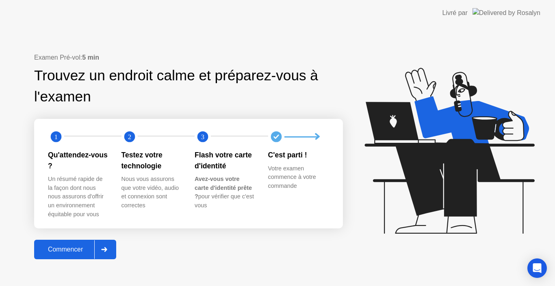 The image size is (555, 286). What do you see at coordinates (152, 160) in the screenshot?
I see `div: Testez votre technologie` at bounding box center [152, 160].